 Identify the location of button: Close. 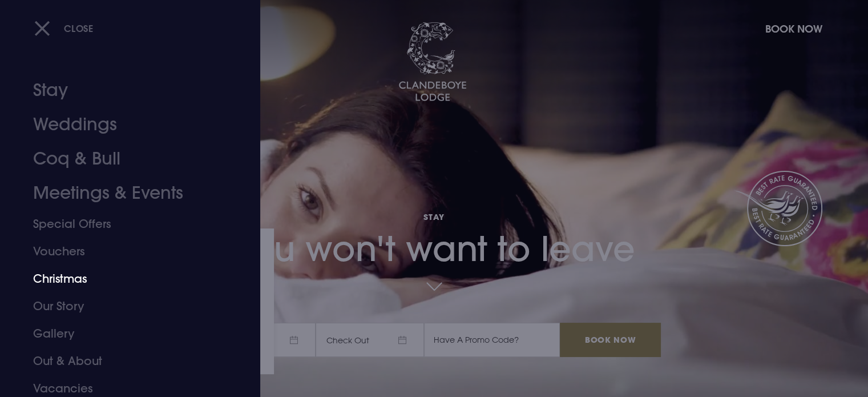
(64, 28).